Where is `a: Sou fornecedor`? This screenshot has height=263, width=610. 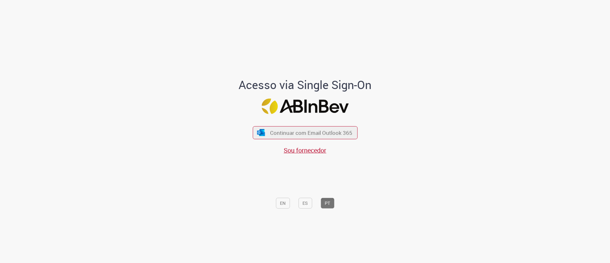 a: Sou fornecedor is located at coordinates (305, 150).